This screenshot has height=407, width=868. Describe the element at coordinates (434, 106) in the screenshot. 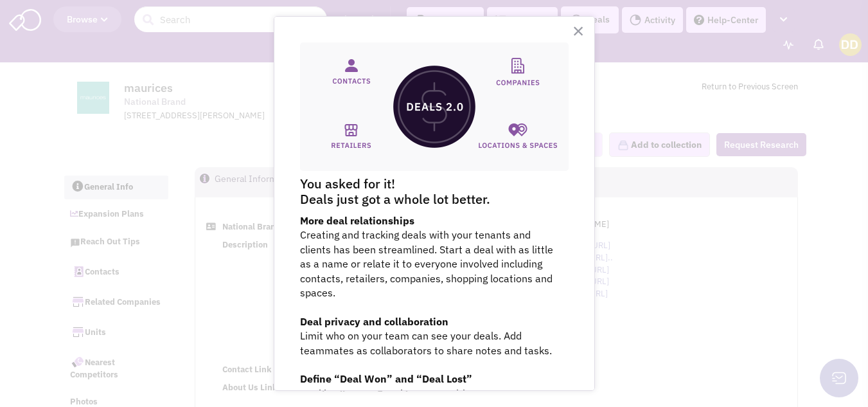

I see `img: guide-media-b1a4c531-0dee-4228-8a46-62392493881f` at that location.